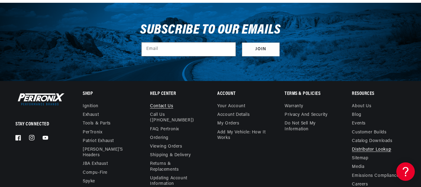  I want to click on h3: Subscribe to our emails, so click(211, 30).